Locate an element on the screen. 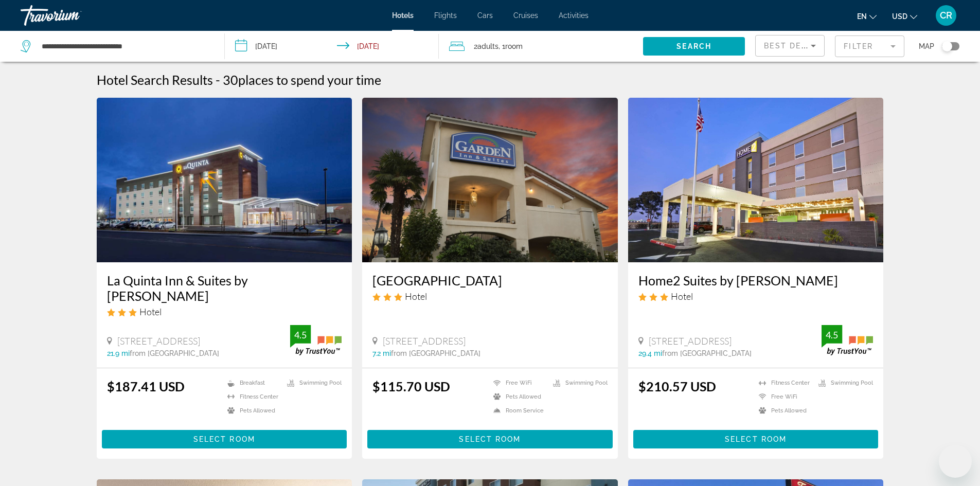 This screenshot has height=486, width=980. li: Breakfast is located at coordinates (252, 383).